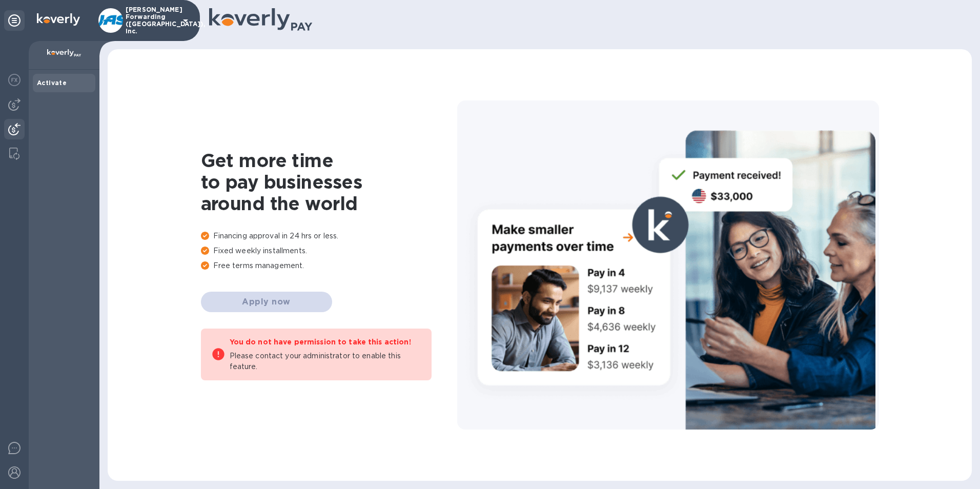 This screenshot has width=980, height=489. What do you see at coordinates (14, 80) in the screenshot?
I see `img: Foreign exchange` at bounding box center [14, 80].